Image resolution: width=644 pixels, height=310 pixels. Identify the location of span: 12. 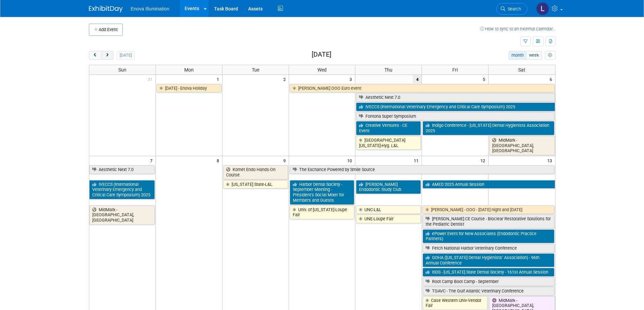
(484, 160).